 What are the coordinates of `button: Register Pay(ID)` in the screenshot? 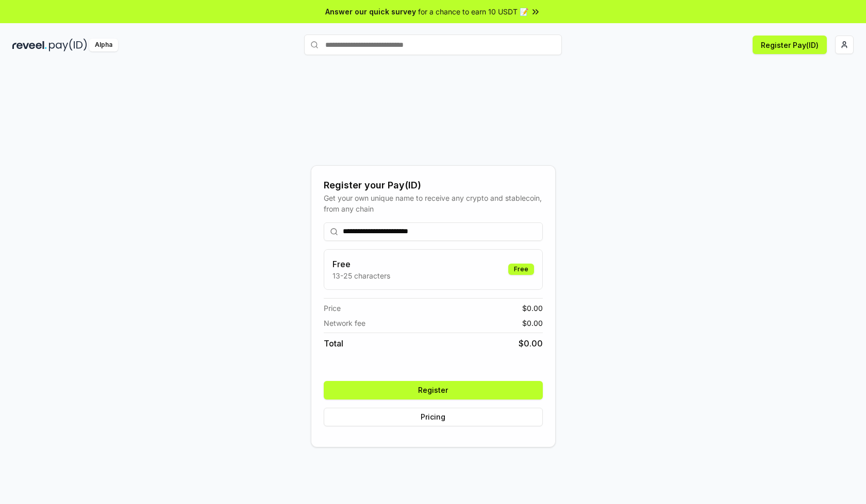 It's located at (790, 45).